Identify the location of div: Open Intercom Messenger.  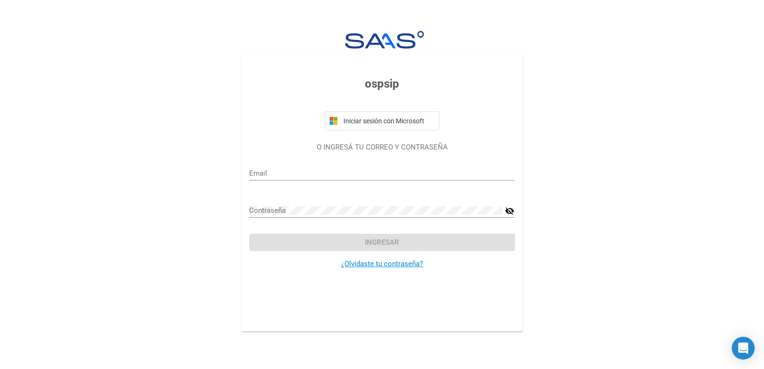
(743, 348).